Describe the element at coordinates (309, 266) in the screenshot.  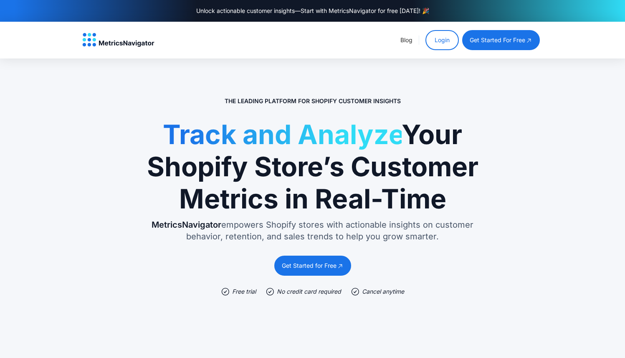
I see `div: Get Started for Free` at that location.